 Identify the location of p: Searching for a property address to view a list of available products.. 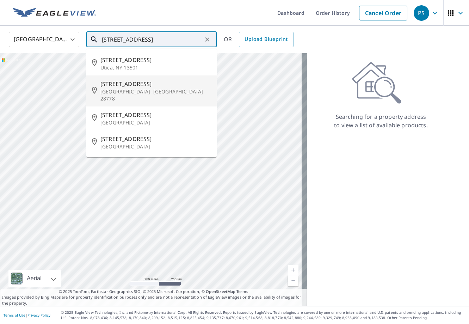
(381, 121).